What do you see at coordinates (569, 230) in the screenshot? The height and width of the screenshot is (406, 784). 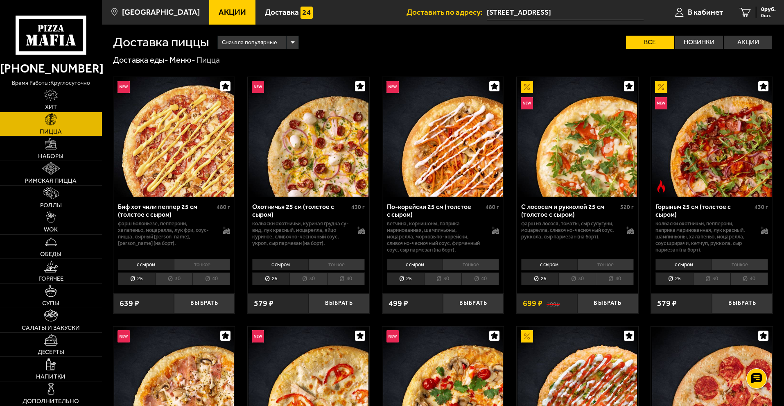 I see `p: фарш из лосося, томаты, сыр сулугуни, моцарелла, сливочно-чесночный соус, руккола, сыр пармезан (...` at bounding box center [569, 230].